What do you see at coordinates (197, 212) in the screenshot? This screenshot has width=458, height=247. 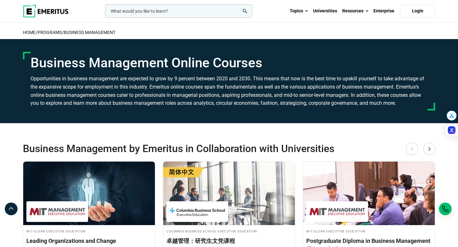 I see `img: Columbia Business School Executive Education` at bounding box center [197, 212].